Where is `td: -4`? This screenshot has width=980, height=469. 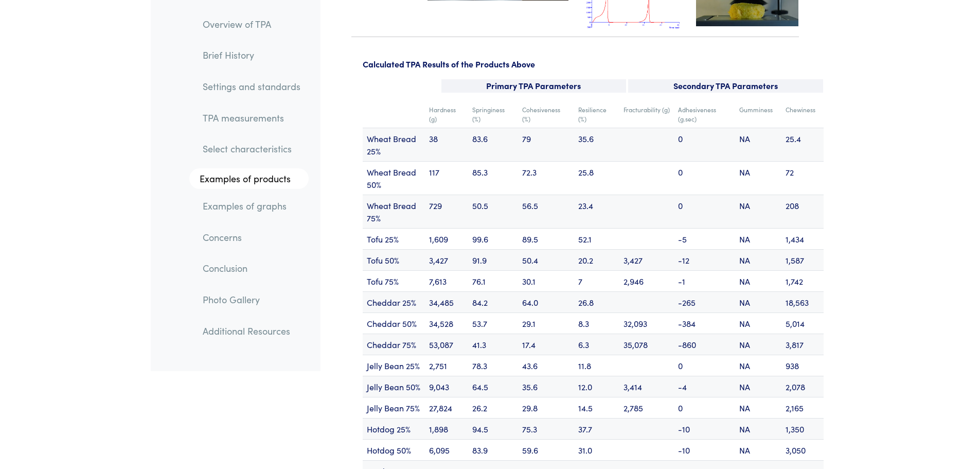 td: -4 is located at coordinates (705, 386).